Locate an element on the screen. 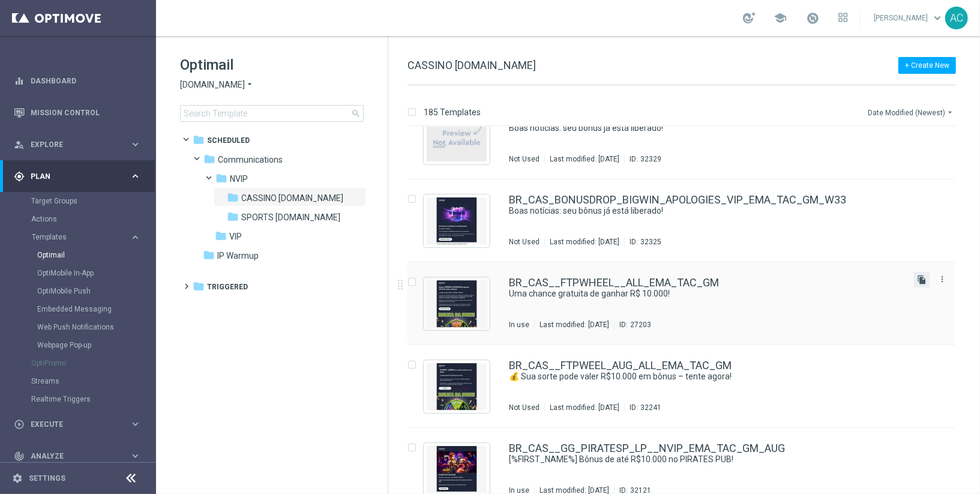 The image size is (980, 494). a: BR_CAS__FTPWEEL_AUG_ALL_EMA_TAC_GM is located at coordinates (619, 366).